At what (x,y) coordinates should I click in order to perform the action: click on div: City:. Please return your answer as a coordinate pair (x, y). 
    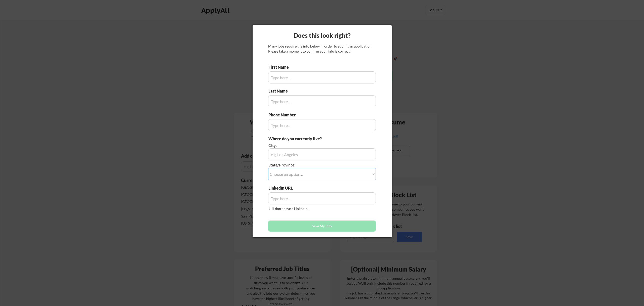
    Looking at the image, I should click on (308, 145).